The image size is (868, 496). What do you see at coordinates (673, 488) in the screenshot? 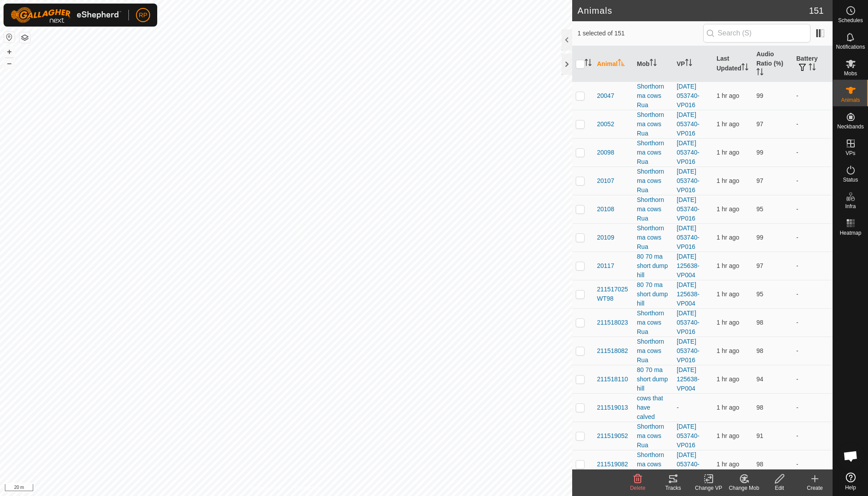
I see `div: Tracks` at bounding box center [673, 488].